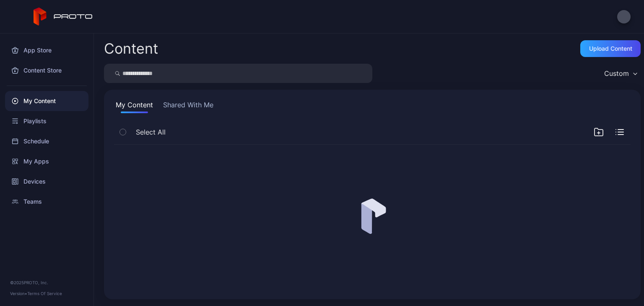  What do you see at coordinates (616, 73) in the screenshot?
I see `div: Custom` at bounding box center [616, 73].